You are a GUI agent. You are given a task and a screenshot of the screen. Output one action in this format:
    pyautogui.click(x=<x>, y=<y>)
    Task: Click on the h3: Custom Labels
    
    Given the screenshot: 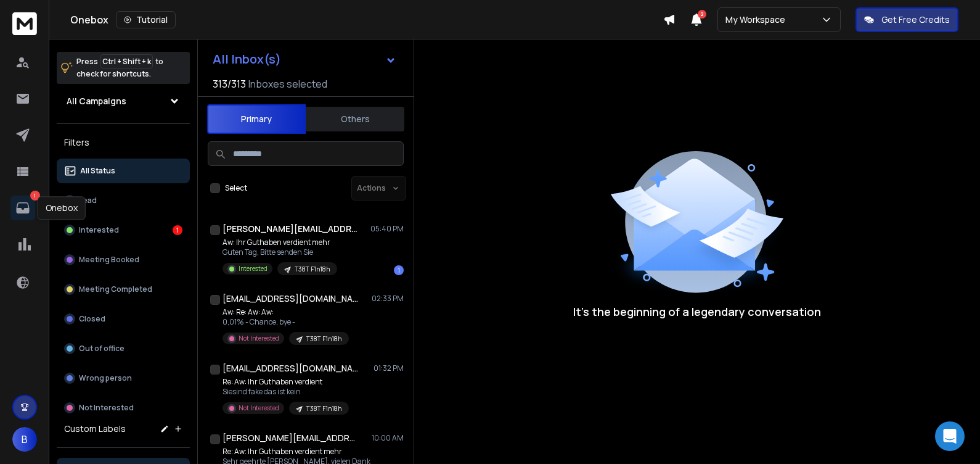 What is the action you would take?
    pyautogui.click(x=95, y=428)
    